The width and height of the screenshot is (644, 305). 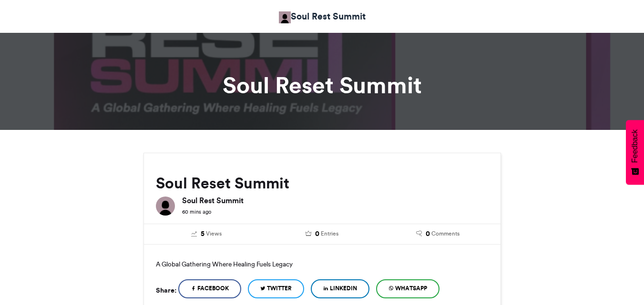 What do you see at coordinates (438, 234) in the screenshot?
I see `a: 0 Comments` at bounding box center [438, 234].